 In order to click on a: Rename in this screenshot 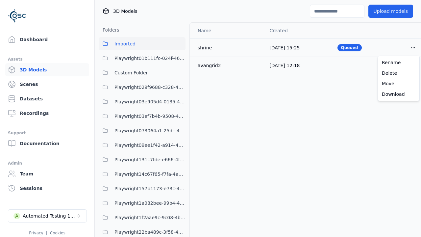, I will do `click(399, 62)`.